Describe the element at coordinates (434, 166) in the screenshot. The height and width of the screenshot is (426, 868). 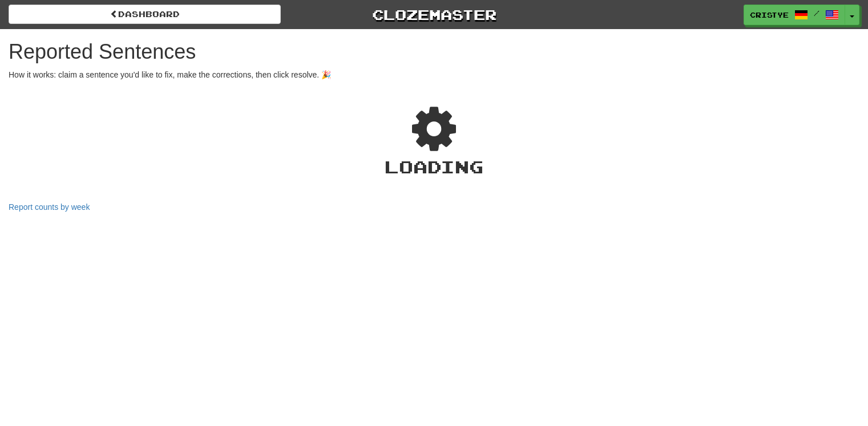
I see `div: Loading` at that location.